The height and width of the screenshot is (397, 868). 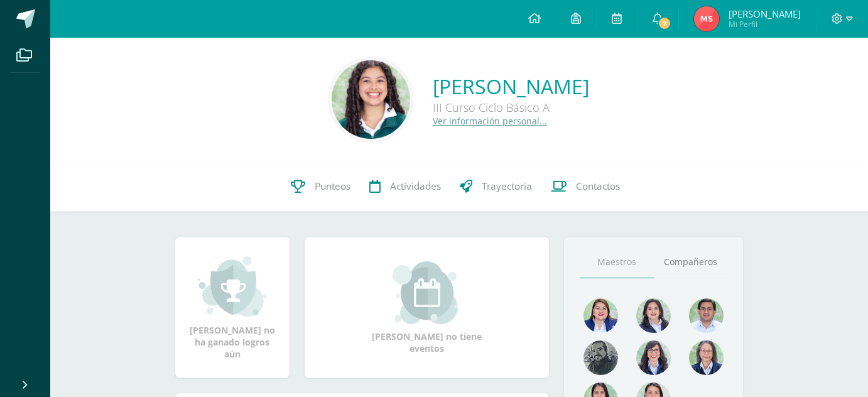 What do you see at coordinates (600, 357) in the screenshot?
I see `img: 4179e05c207095638826b52d0d6e7b97.png` at bounding box center [600, 357].